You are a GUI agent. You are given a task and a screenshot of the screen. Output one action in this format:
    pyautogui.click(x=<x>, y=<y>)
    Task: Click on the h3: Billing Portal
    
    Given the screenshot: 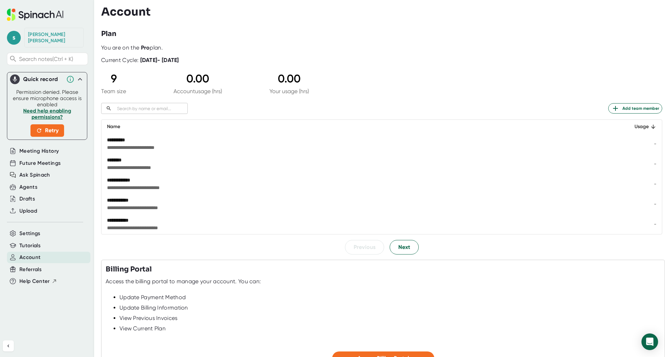 What is the action you would take?
    pyautogui.click(x=129, y=270)
    